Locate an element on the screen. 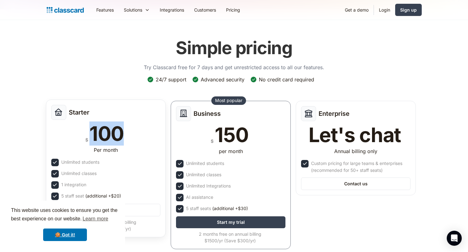 The image size is (468, 252). a: learn more about cookies is located at coordinates (95, 219).